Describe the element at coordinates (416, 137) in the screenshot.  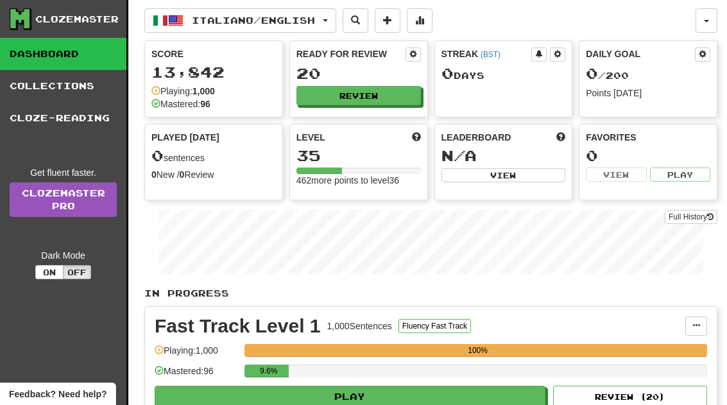
I see `span: Score more points to level up` at that location.